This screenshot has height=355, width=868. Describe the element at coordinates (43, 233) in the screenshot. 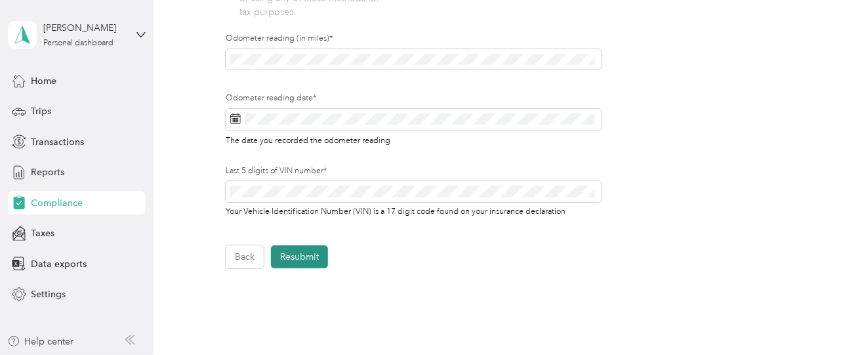

I see `span: Taxes` at that location.